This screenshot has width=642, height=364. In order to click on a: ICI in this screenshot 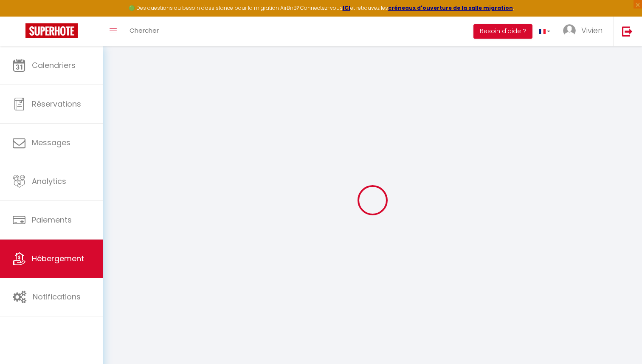, I will do `click(346, 8)`.